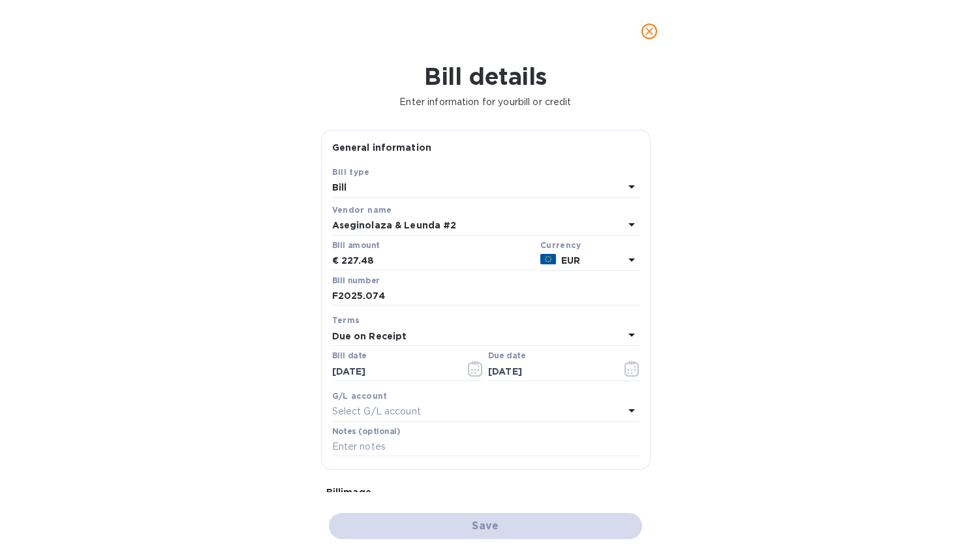 The image size is (971, 560). What do you see at coordinates (394, 225) in the screenshot?
I see `b: Aseginolaza & Leunda #2` at bounding box center [394, 225].